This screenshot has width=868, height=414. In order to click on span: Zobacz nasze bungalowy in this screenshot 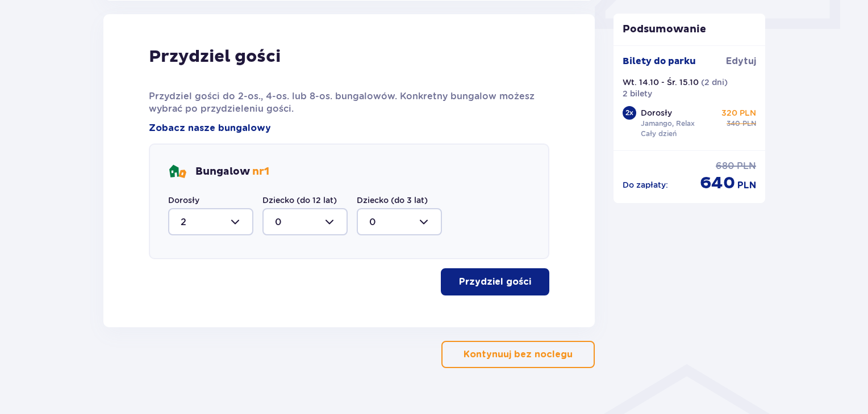, I will do `click(210, 128)`.